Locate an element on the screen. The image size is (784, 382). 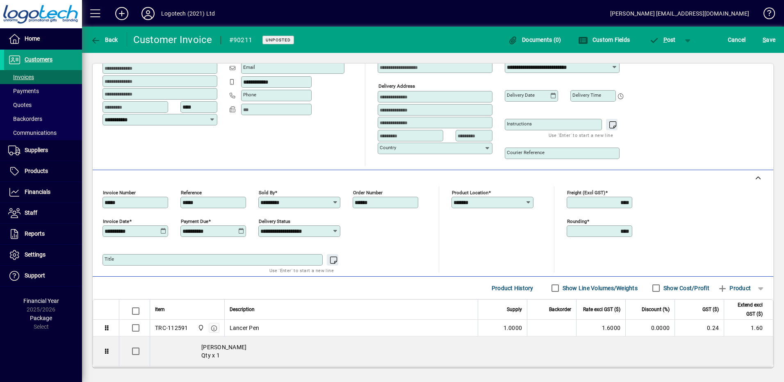
span: Supply is located at coordinates (514, 309).